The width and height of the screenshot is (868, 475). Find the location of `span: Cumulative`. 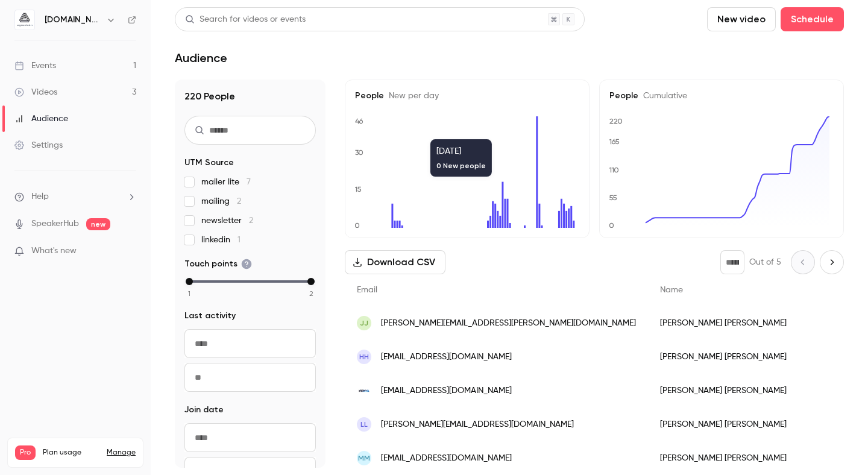

span: Cumulative is located at coordinates (662, 96).